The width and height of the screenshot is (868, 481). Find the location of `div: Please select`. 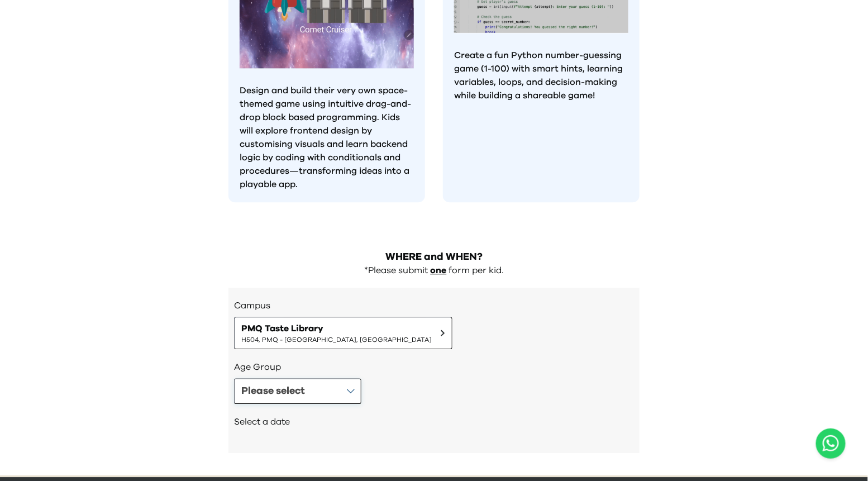

div: Please select is located at coordinates (274, 391).